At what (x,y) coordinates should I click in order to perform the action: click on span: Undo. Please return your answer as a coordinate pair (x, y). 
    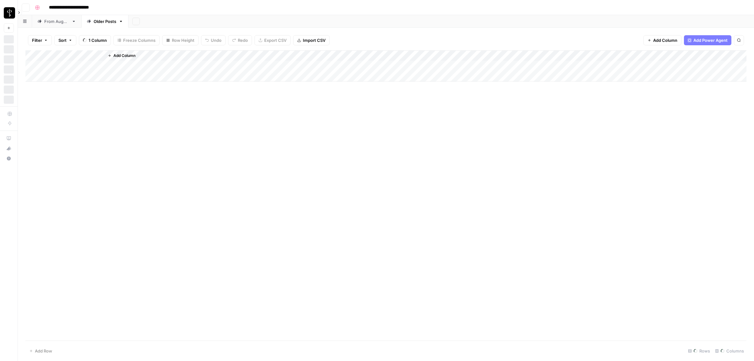
    Looking at the image, I should click on (216, 40).